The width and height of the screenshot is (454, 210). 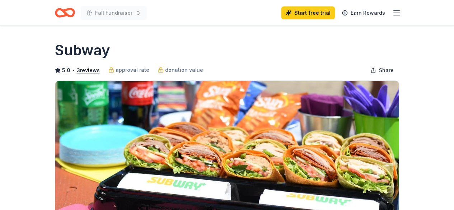 What do you see at coordinates (132, 70) in the screenshot?
I see `span: approval rate` at bounding box center [132, 70].